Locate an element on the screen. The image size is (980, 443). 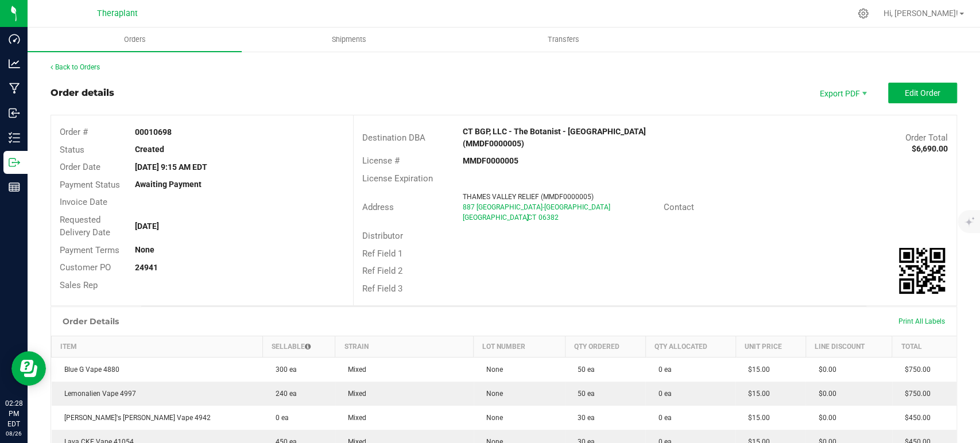
th: Strain is located at coordinates (404, 347).